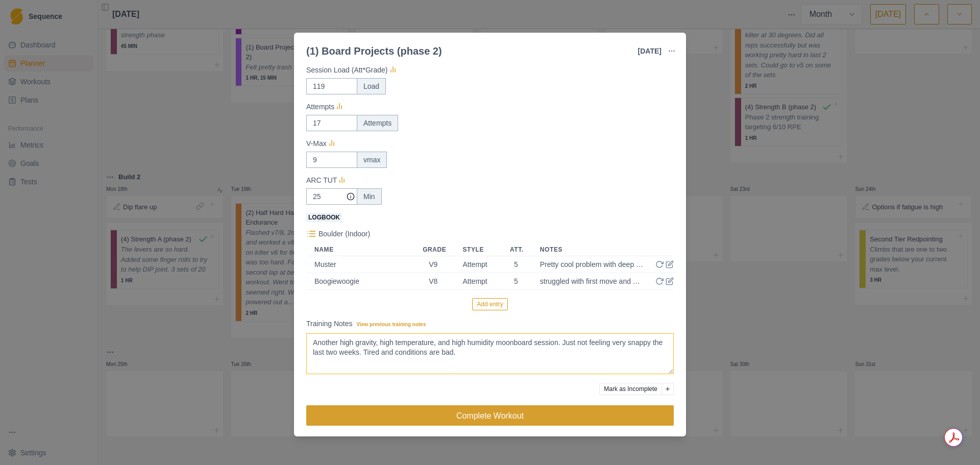 This screenshot has width=980, height=465. Describe the element at coordinates (630, 389) in the screenshot. I see `button: Mark as Incomplete` at that location.